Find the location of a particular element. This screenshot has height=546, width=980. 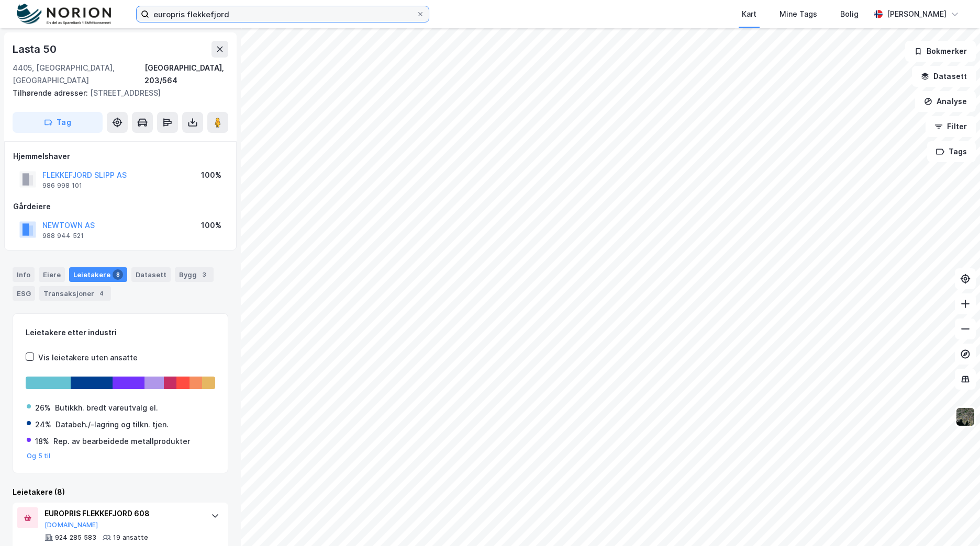

div: Vis leietakere uten ansatte is located at coordinates (88, 358).